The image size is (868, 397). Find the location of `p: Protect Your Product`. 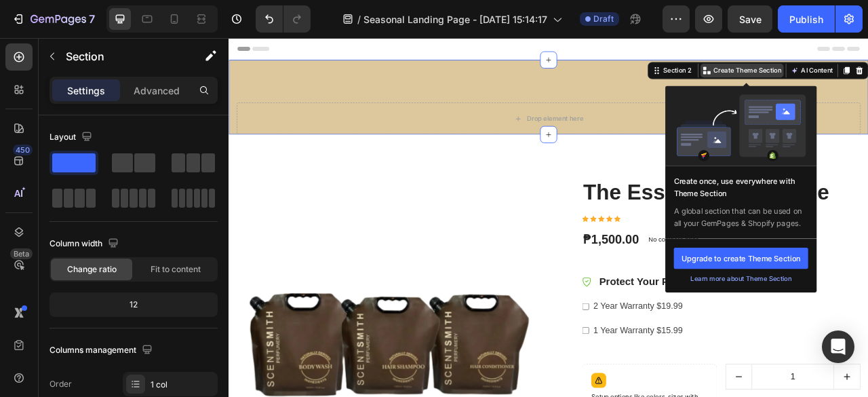

p: Protect Your Product is located at coordinates (535, 310).